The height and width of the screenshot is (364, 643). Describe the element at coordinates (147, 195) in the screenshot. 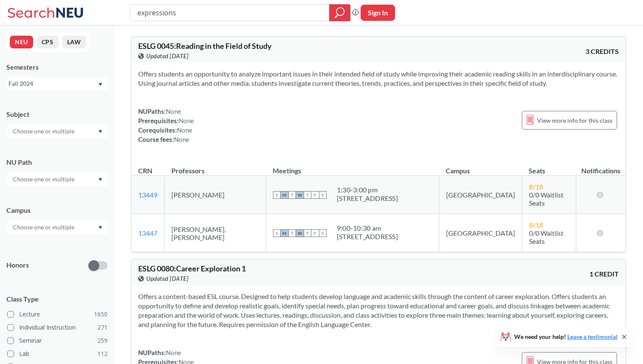

I see `a: 13449` at that location.